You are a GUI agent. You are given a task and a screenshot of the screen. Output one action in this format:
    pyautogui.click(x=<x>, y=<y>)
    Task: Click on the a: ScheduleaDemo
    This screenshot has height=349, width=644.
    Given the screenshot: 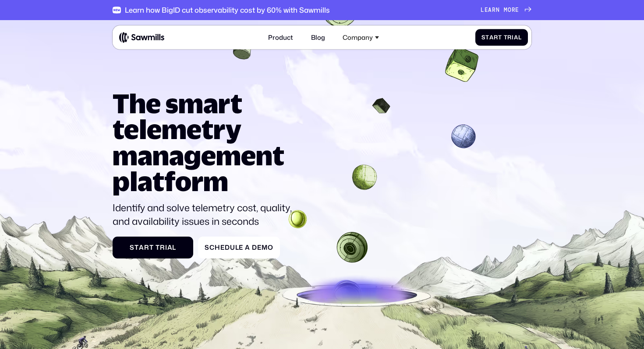 What is the action you would take?
    pyautogui.click(x=239, y=248)
    